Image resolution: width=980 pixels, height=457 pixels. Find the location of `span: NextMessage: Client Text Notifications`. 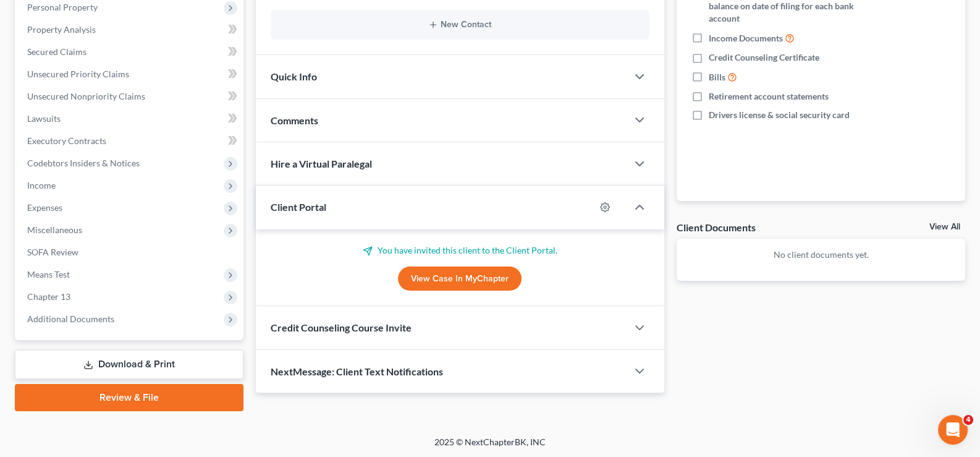

span: NextMessage: Client Text Notifications is located at coordinates (356, 371).